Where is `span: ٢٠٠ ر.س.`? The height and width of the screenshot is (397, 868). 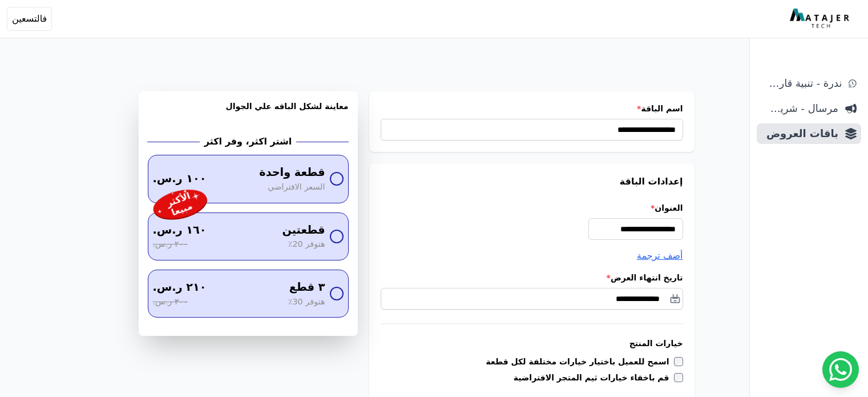
span: ٢٠٠ ر.س. is located at coordinates (170, 244).